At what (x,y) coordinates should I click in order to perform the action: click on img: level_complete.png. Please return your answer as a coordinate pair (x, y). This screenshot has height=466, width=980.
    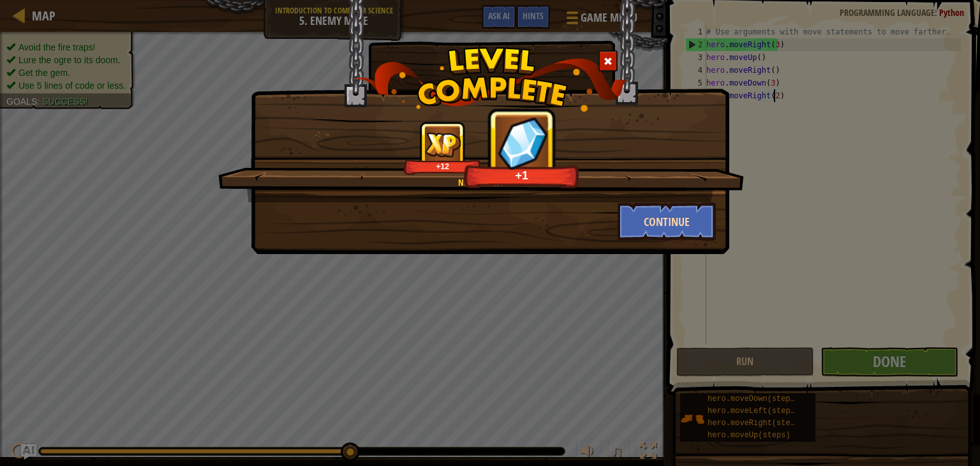
    Looking at the image, I should click on (490, 79).